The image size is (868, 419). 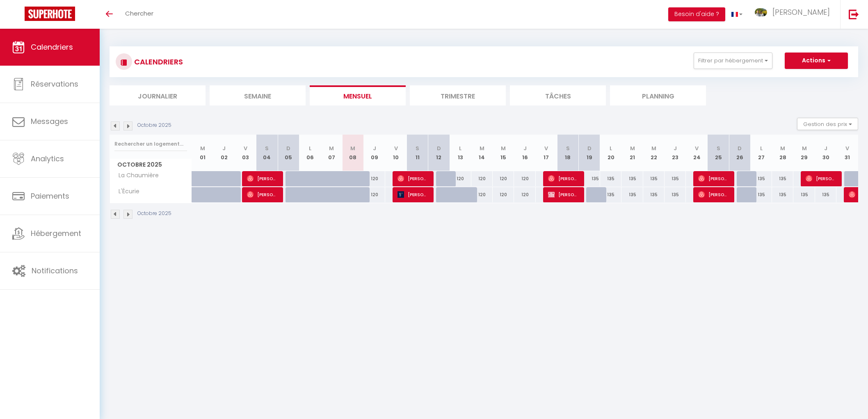 What do you see at coordinates (202, 153) in the screenshot?
I see `th: 01` at bounding box center [202, 153].